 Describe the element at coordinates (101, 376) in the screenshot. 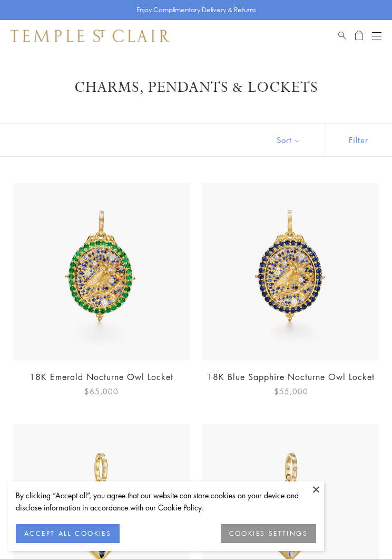

I see `a: 18K Emerald Nocturne Owl Locket` at that location.